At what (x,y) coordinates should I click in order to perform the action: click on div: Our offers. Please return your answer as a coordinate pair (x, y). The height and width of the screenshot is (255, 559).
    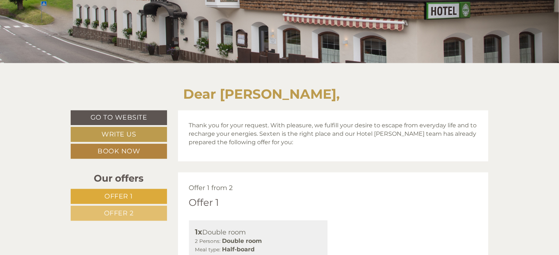
    Looking at the image, I should click on (119, 178).